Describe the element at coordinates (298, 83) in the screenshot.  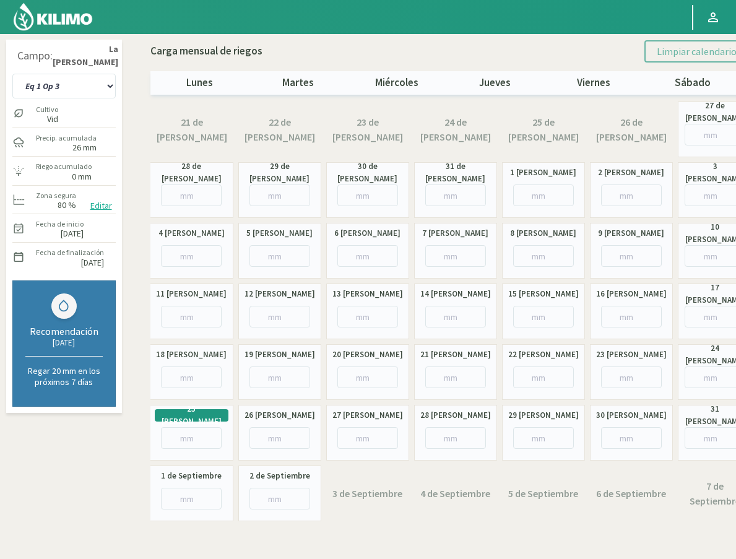
I see `p: martes` at that location.